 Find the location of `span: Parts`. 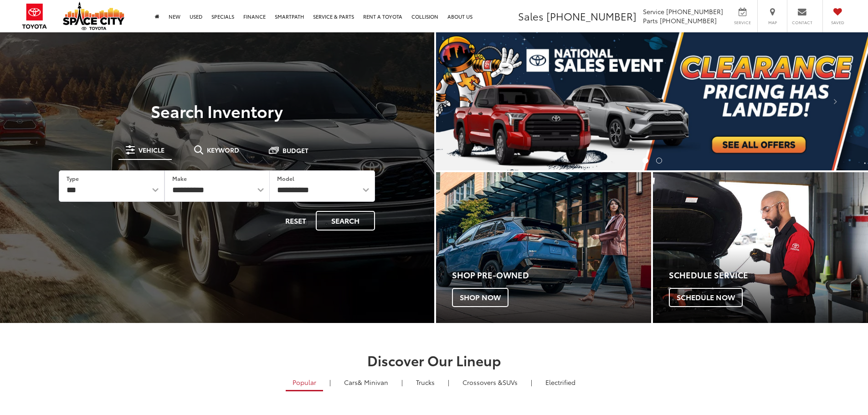

span: Parts is located at coordinates (650, 21).